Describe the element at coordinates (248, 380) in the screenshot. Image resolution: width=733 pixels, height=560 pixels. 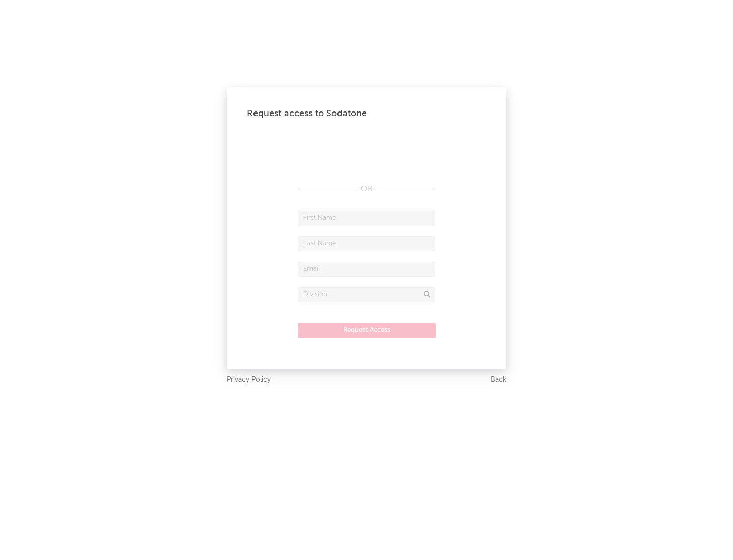
I see `a: Privacy Policy` at that location.